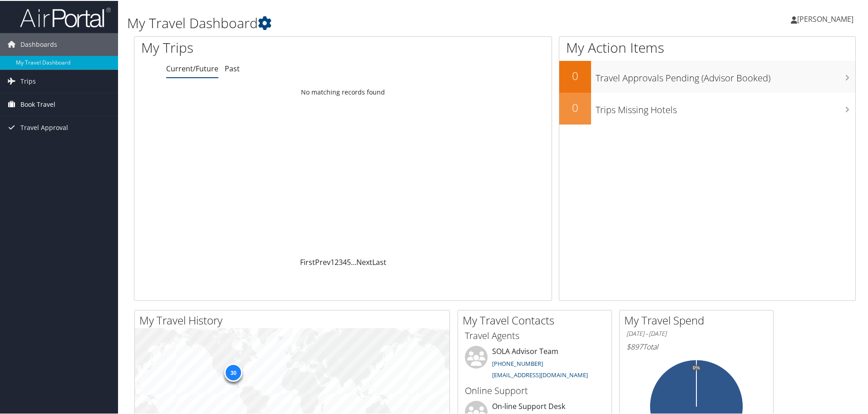 The image size is (868, 414). What do you see at coordinates (337, 261) in the screenshot?
I see `a: 2` at bounding box center [337, 261].